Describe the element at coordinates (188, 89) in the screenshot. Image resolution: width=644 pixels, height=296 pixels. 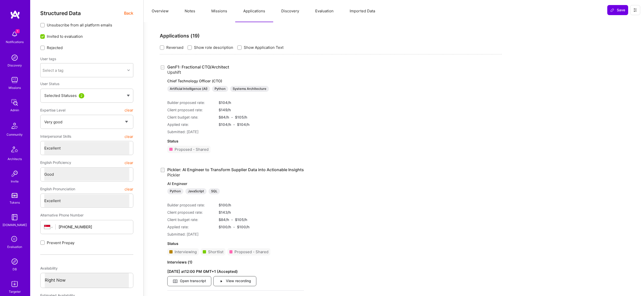
I see `div: Artificial Intelligence (AI)` at that location.